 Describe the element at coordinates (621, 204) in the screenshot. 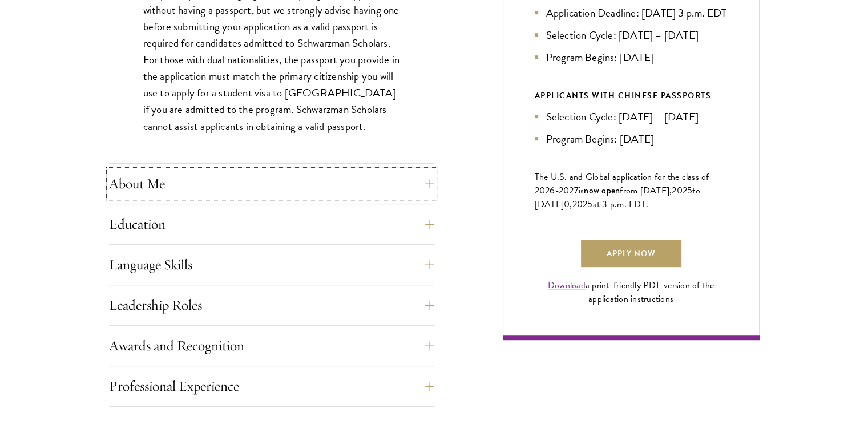

I see `span: at 3 p.m. EDT.` at that location.